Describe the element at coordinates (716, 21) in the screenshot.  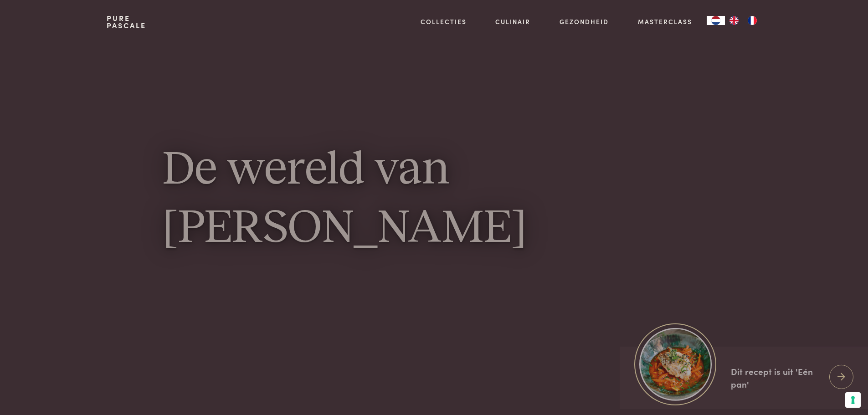
I see `a: NL` at that location.